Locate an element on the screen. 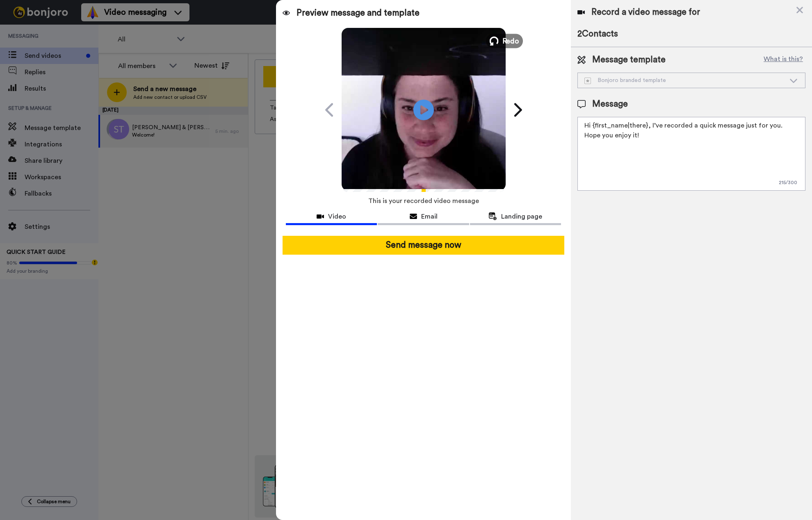 The image size is (812, 520). button: Send message now is located at coordinates (424, 245).